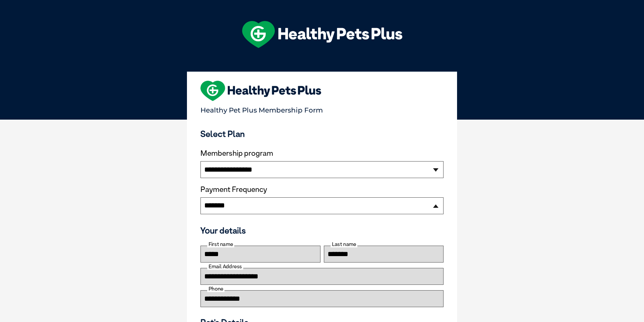 The height and width of the screenshot is (322, 644). What do you see at coordinates (322, 108) in the screenshot?
I see `p: Healthy Pet Plus Membership Form` at bounding box center [322, 108].